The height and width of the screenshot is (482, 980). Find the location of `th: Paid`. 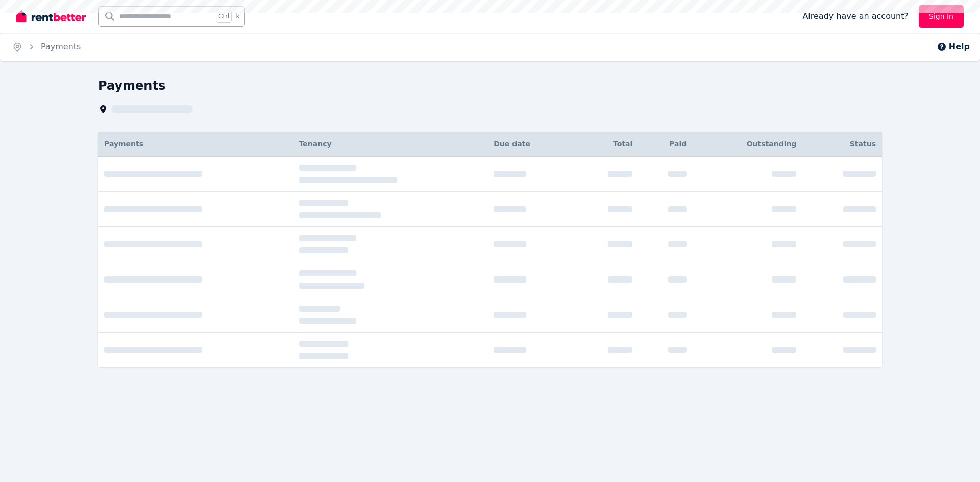

th: Paid is located at coordinates (665, 144).